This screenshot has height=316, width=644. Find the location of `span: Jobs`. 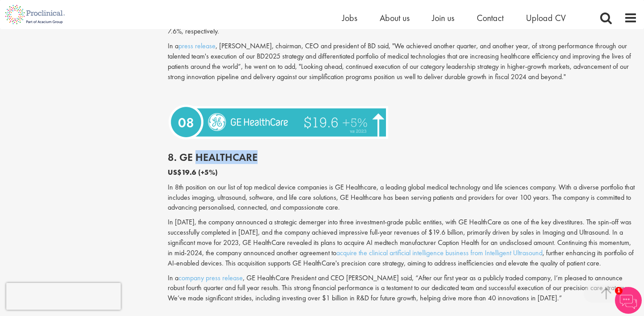

span: Jobs is located at coordinates (350, 18).